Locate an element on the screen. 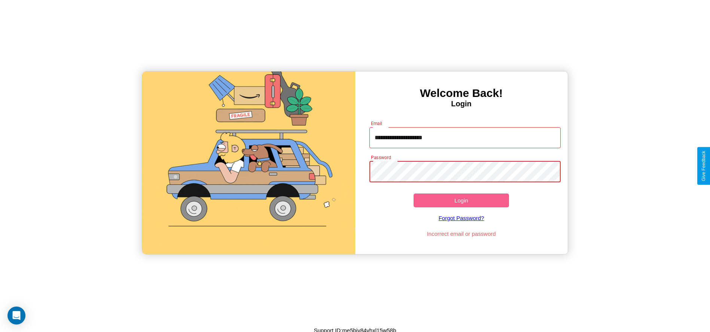 This screenshot has width=710, height=332. p: Incorrect email or password is located at coordinates (461, 234).